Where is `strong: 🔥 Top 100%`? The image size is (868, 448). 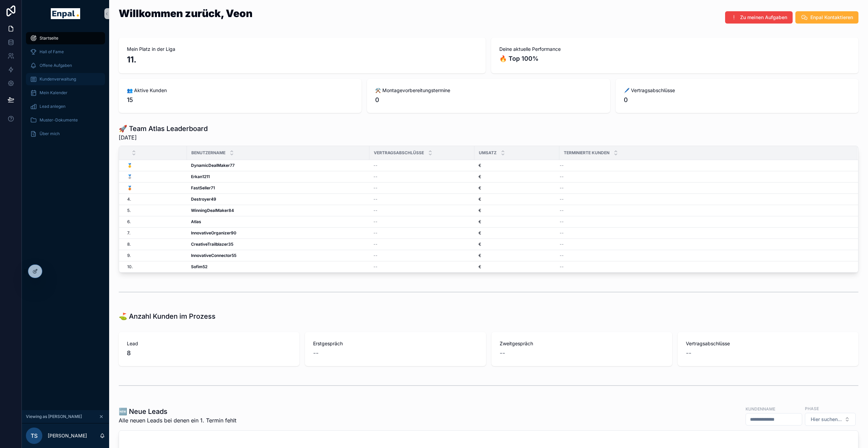
strong: 🔥 Top 100% is located at coordinates (519, 58).